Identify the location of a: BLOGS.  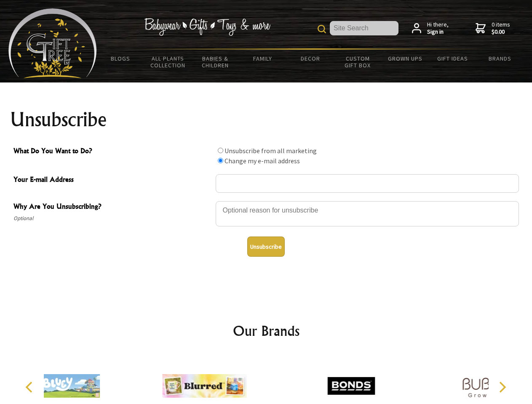
(120, 59).